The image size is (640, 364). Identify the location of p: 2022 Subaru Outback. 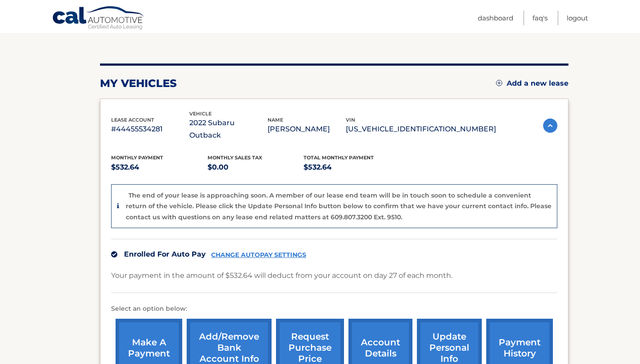
(228, 129).